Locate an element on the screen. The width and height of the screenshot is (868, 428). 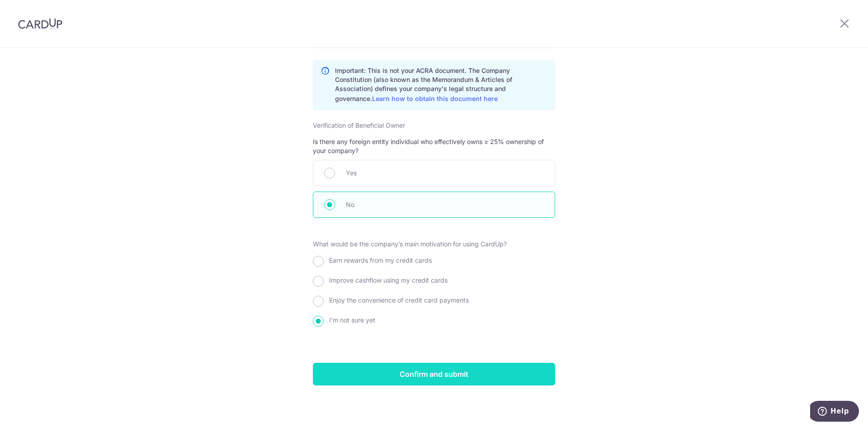
span: No is located at coordinates (445, 205).